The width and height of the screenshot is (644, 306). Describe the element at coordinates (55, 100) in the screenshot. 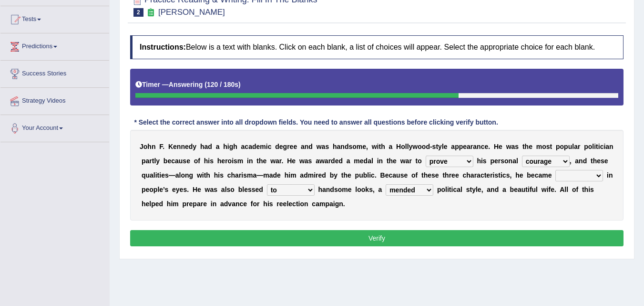

I see `a: Strategy Videos` at that location.